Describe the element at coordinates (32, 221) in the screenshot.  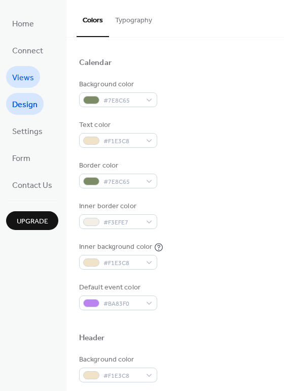
I see `span: Upgrade` at that location.